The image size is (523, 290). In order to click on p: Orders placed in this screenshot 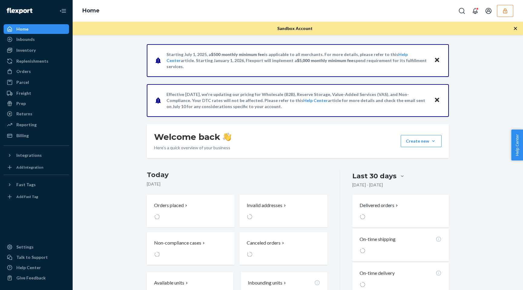, I will do `click(169, 205)`.